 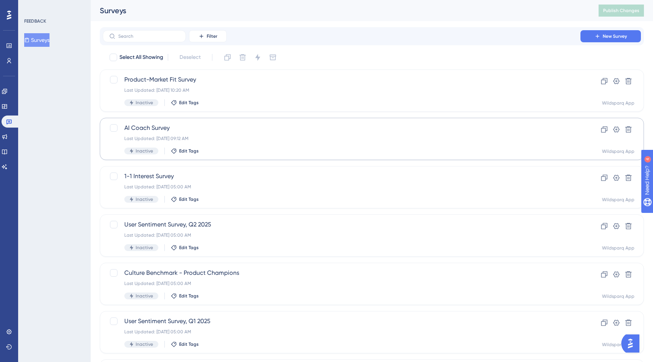 What do you see at coordinates (341, 176) in the screenshot?
I see `span: 1-1 Interest Survey` at bounding box center [341, 176].